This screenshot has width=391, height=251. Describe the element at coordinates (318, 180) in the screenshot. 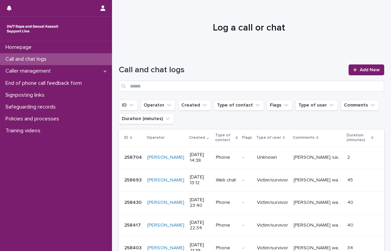

I see `p: Chatter wanted to explore difficult patterns of self harm associated with her CSA. Emotional supp...` at that location.